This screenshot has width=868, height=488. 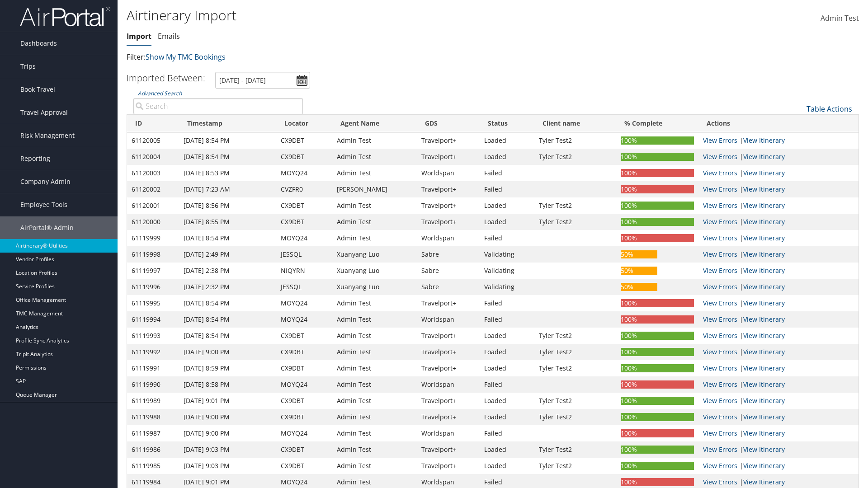 I want to click on img: airportal-logo.png, so click(x=65, y=16).